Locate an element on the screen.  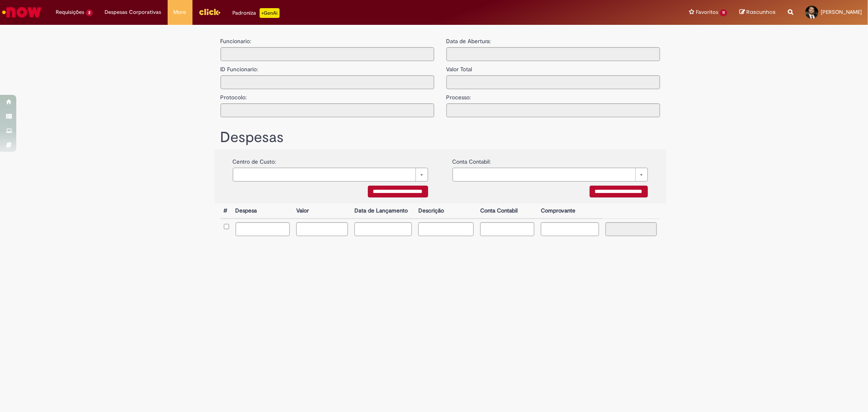
th: Descrição is located at coordinates (446, 211).